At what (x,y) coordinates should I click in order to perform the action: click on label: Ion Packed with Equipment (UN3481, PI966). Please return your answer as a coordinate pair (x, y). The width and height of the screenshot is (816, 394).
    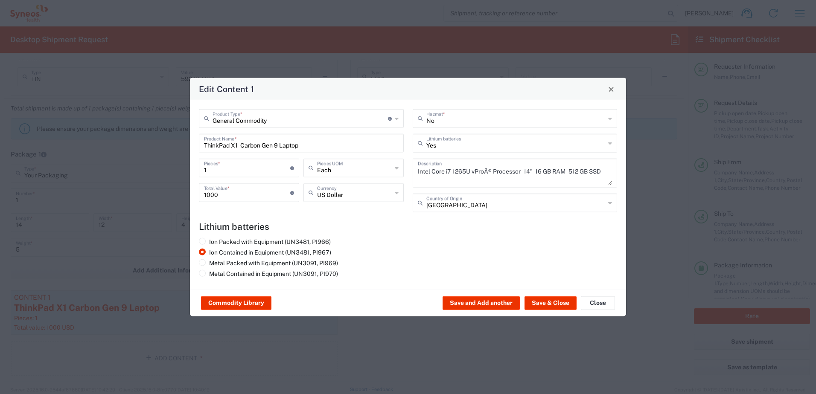
    Looking at the image, I should click on (265, 242).